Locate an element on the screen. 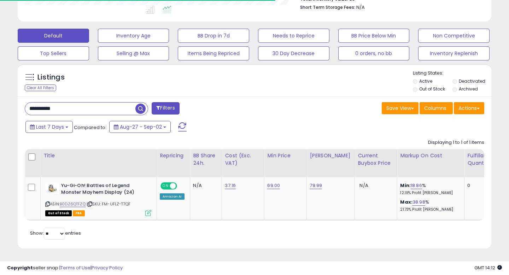  button: 0 orders, no bb is located at coordinates (374, 53).